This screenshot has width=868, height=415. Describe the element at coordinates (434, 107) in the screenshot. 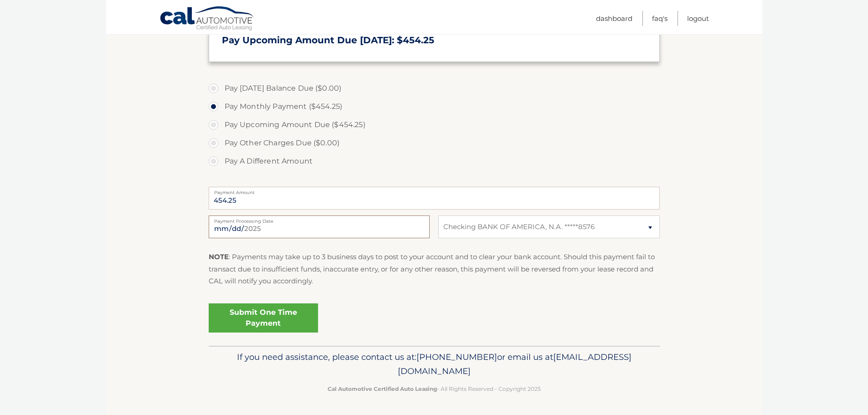

I see `label: Pay Monthly Payment ($454.25)` at that location.